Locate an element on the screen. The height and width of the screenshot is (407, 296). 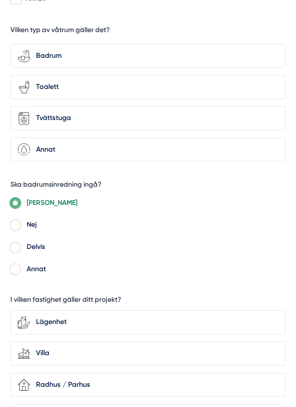
label: Annat is located at coordinates (154, 269).